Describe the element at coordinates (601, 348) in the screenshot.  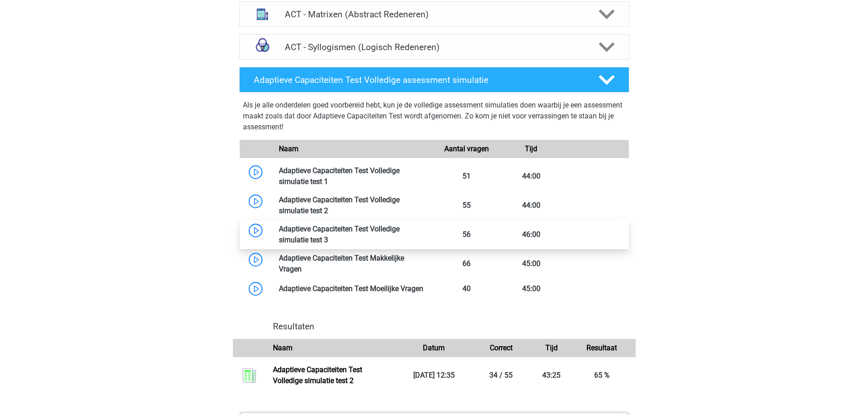
I see `div: Resultaat` at that location.